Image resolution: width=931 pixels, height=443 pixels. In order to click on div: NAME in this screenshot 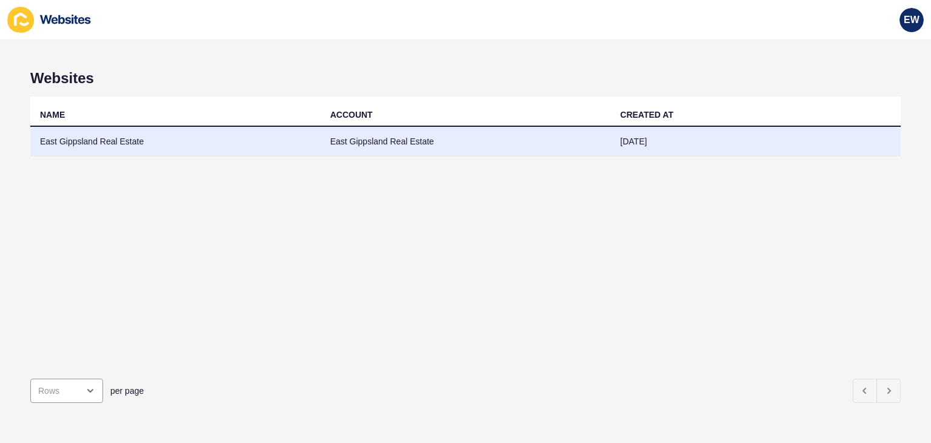, I will do `click(52, 115)`.